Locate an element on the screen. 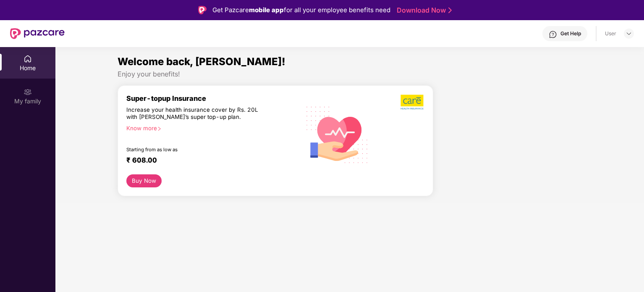 This screenshot has height=292, width=644. div: Starting from as low as is located at coordinates (195, 149).